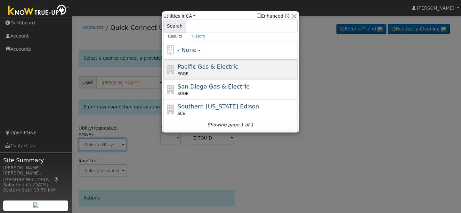  Describe the element at coordinates (57, 179) in the screenshot. I see `a: Map` at that location.